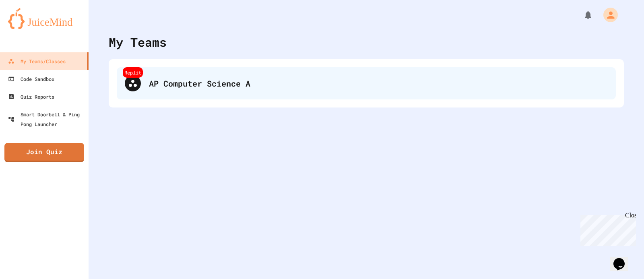  What do you see at coordinates (378, 83) in the screenshot?
I see `div: AP Computer Science A` at bounding box center [378, 83].